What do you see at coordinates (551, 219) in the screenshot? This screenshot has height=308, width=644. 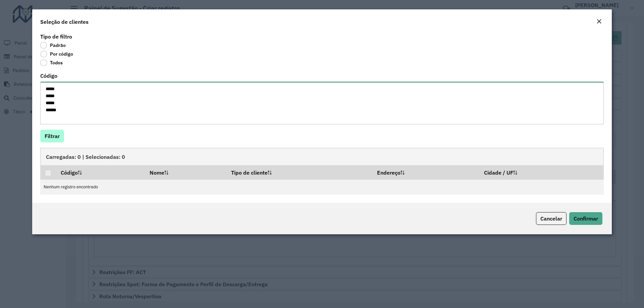 I see `span: Cancelar` at bounding box center [551, 219].